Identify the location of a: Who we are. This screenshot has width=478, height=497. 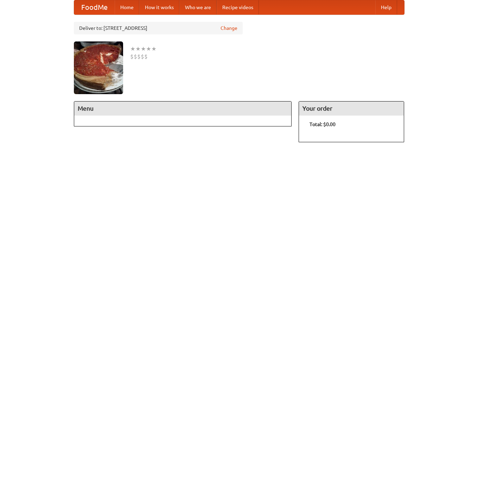
(198, 7).